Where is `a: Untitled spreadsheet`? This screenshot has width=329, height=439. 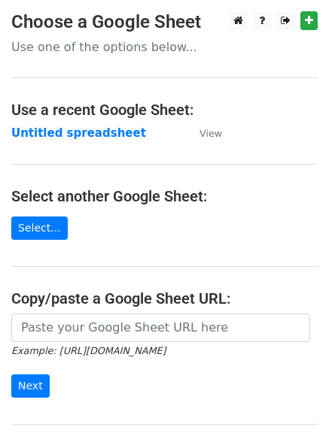
a: Untitled spreadsheet is located at coordinates (78, 133).